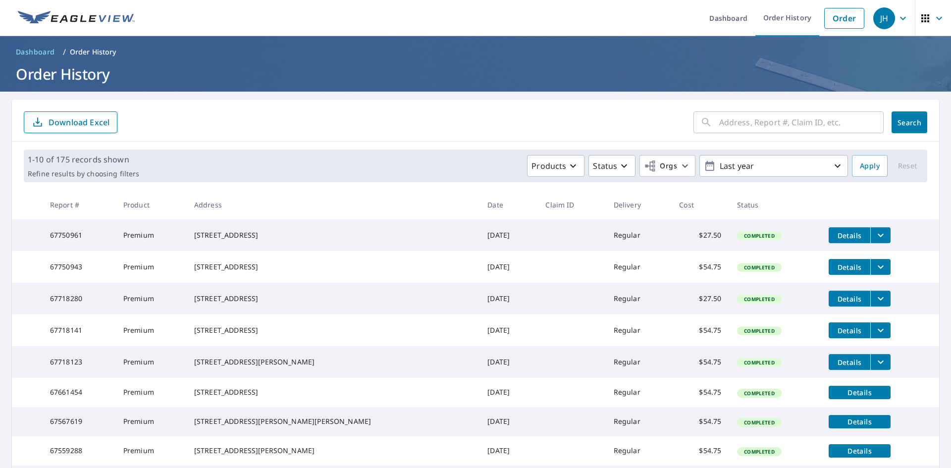 The image size is (951, 468). What do you see at coordinates (476, 52) in the screenshot?
I see `nav: breadcrumb` at bounding box center [476, 52].